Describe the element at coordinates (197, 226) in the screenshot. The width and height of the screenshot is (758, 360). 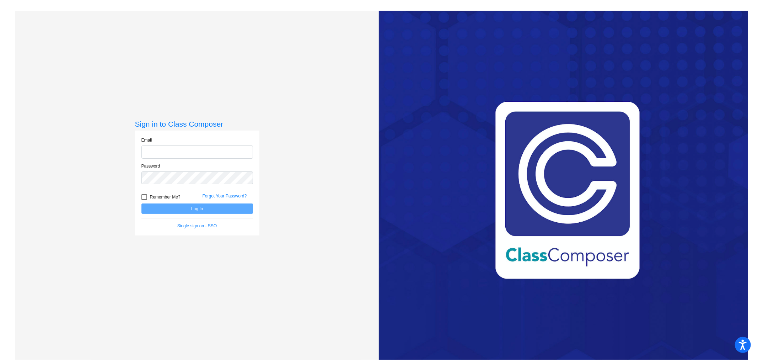
I see `a: Single sign on - SSO` at that location.